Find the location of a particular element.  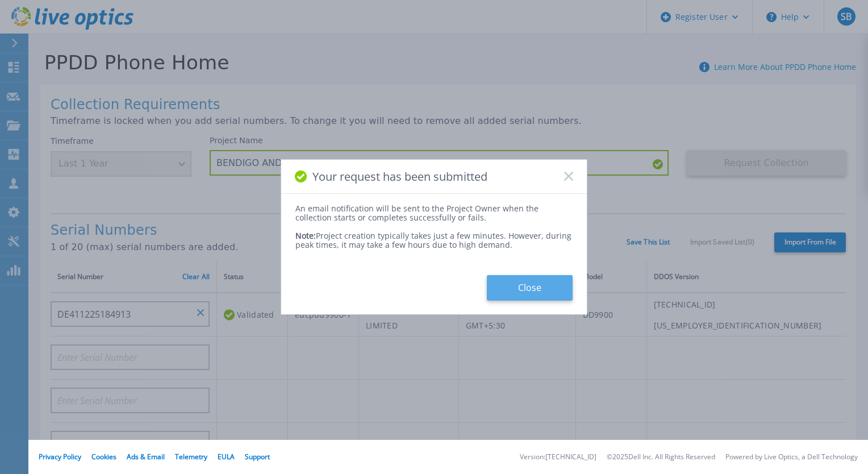

a: Cookies is located at coordinates (104, 456).